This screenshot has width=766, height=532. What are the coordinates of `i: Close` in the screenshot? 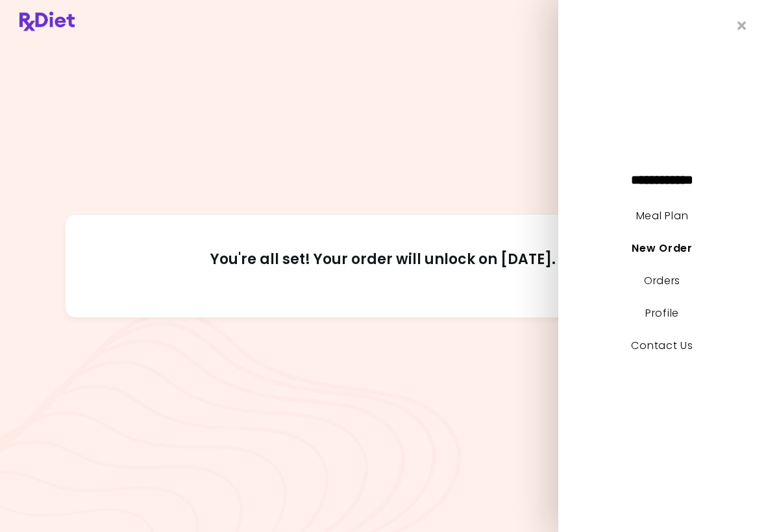 It's located at (742, 25).